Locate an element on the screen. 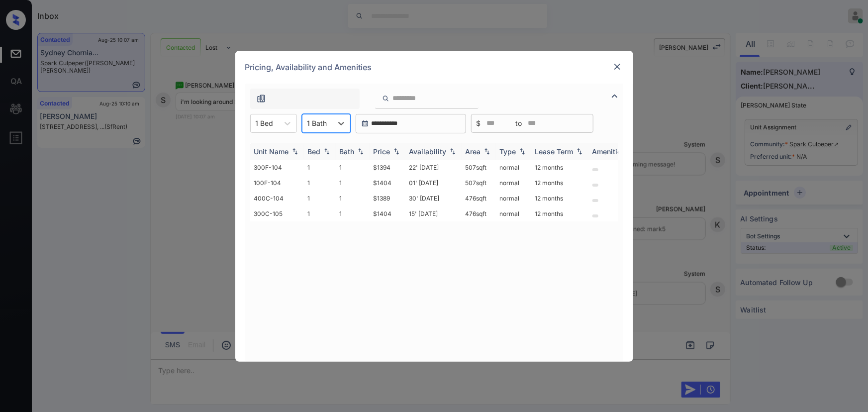 This screenshot has height=412, width=868. div: Pricing, Availability and Amenities is located at coordinates (434, 67).